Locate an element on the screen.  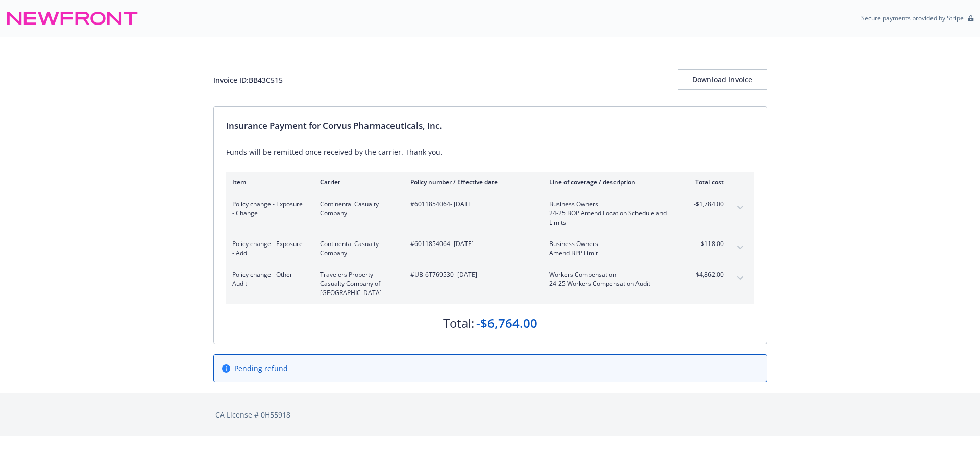
span: -$4,862.00 is located at coordinates (704, 275).